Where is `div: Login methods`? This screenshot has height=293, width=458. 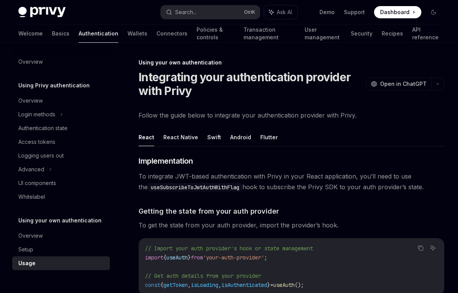 div: Login methods is located at coordinates (37, 114).